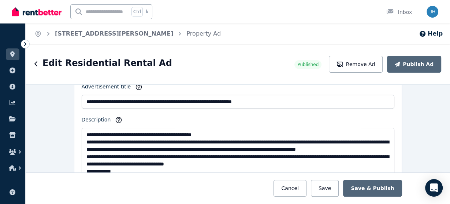  I want to click on label: Advertisement title, so click(106, 88).